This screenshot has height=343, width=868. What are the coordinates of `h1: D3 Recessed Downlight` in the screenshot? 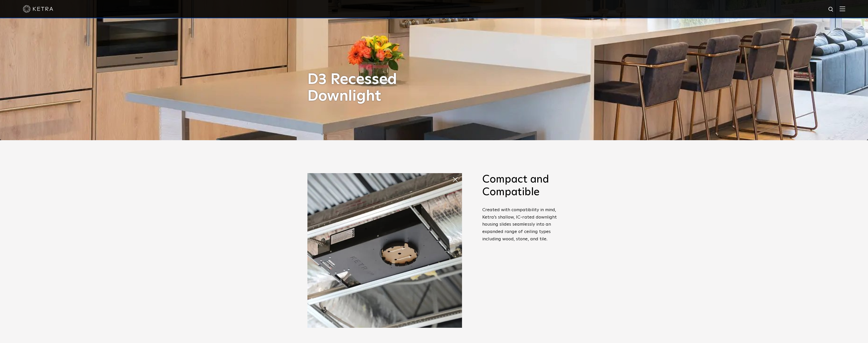 It's located at (372, 88).